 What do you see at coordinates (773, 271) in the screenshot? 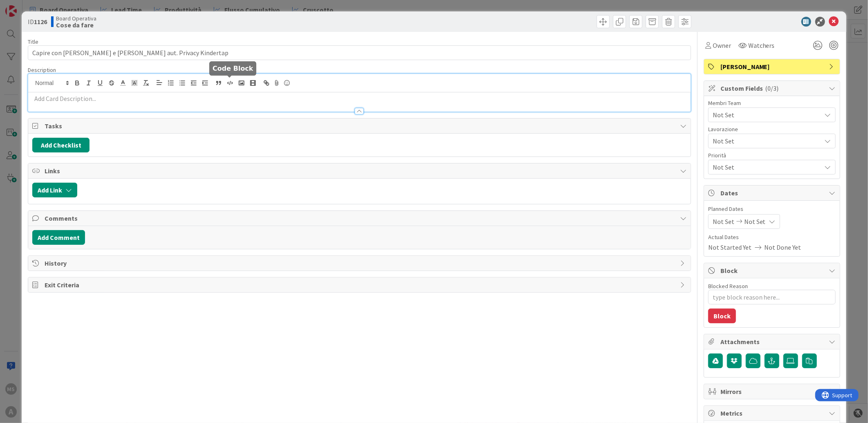
I see `span: Block` at bounding box center [773, 271].